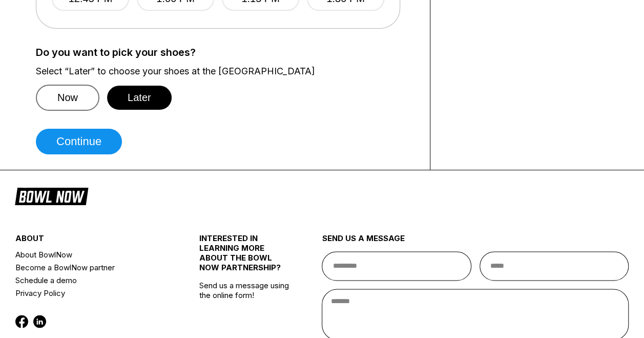 Image resolution: width=644 pixels, height=338 pixels. Describe the element at coordinates (475, 242) in the screenshot. I see `div: send us a message` at that location.